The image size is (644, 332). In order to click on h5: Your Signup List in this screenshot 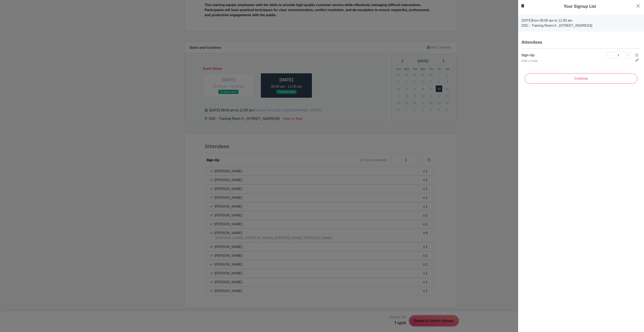, I will do `click(580, 6)`.